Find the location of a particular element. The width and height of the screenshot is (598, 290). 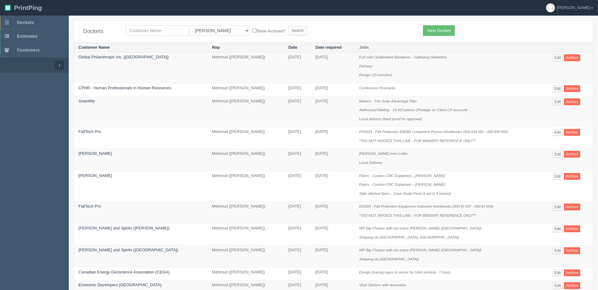

a: Date required is located at coordinates (328, 47).